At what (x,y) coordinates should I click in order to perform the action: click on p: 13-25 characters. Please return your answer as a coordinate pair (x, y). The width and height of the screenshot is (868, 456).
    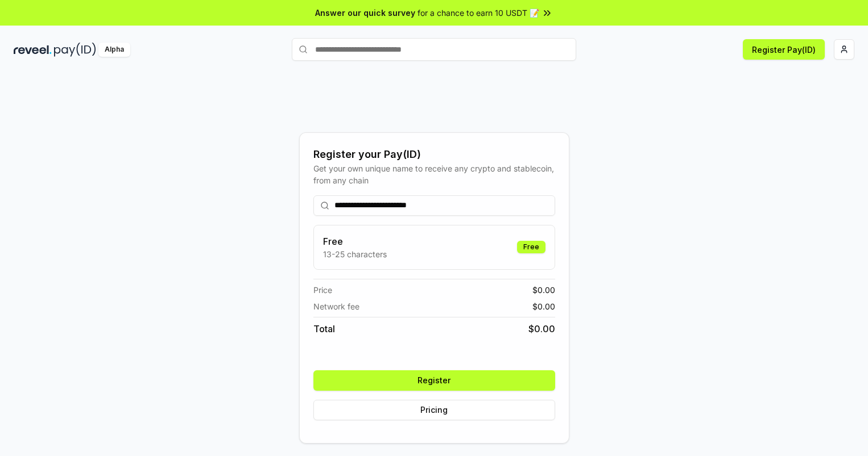
    Looking at the image, I should click on (355, 254).